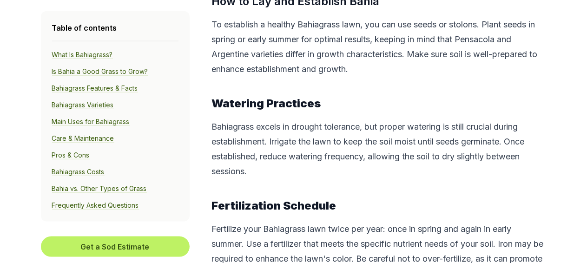  What do you see at coordinates (95, 88) in the screenshot?
I see `a: Bahiagrass Features & Facts` at bounding box center [95, 88].